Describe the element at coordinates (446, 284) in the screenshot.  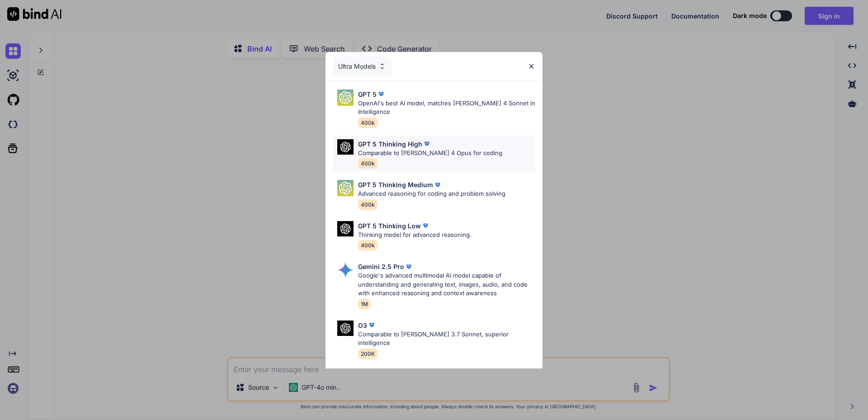
I see `p: Google's advanced multimodal AI model capable of understanding and generating text, images, audio...` at that location.